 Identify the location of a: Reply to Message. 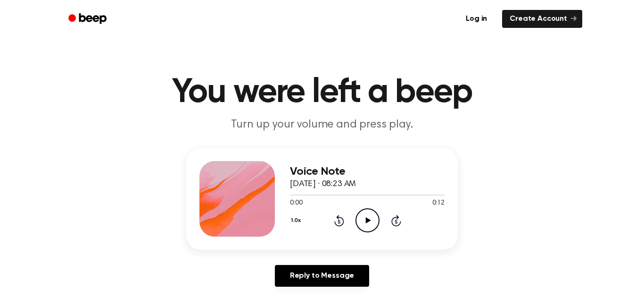
(322, 276).